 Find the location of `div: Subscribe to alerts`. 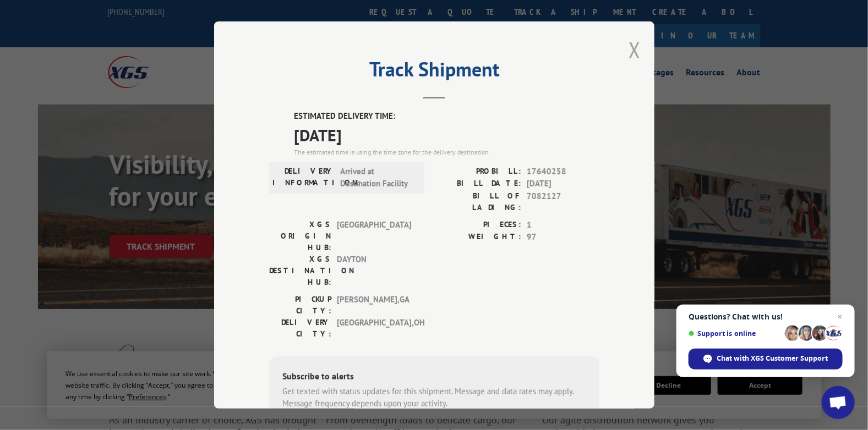

div: Subscribe to alerts is located at coordinates (434, 377).